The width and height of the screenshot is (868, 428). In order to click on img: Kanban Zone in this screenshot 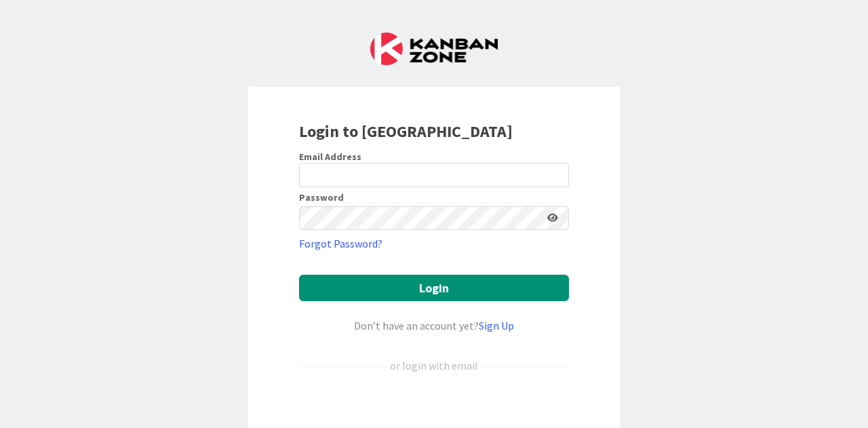, I will do `click(434, 49)`.